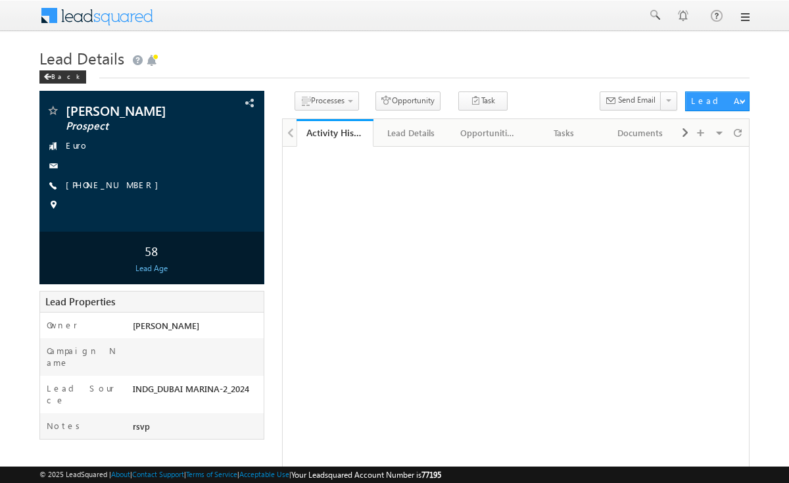 The image size is (789, 483). What do you see at coordinates (412, 133) in the screenshot?
I see `a: Lead Details` at bounding box center [412, 133].